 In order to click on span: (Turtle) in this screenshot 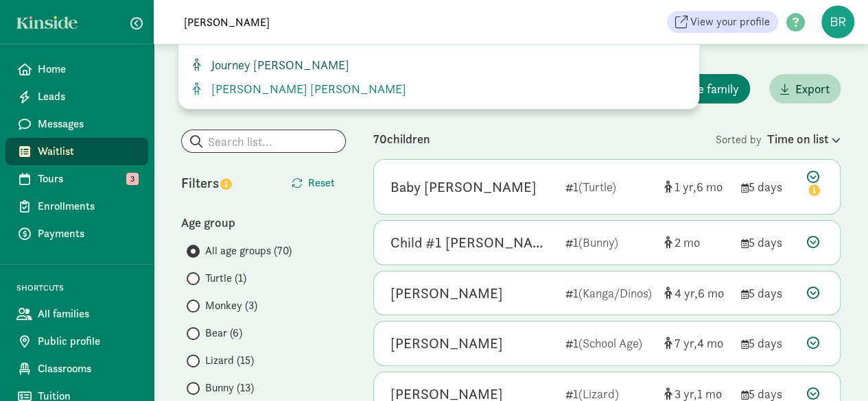, I will do `click(597, 186)`.